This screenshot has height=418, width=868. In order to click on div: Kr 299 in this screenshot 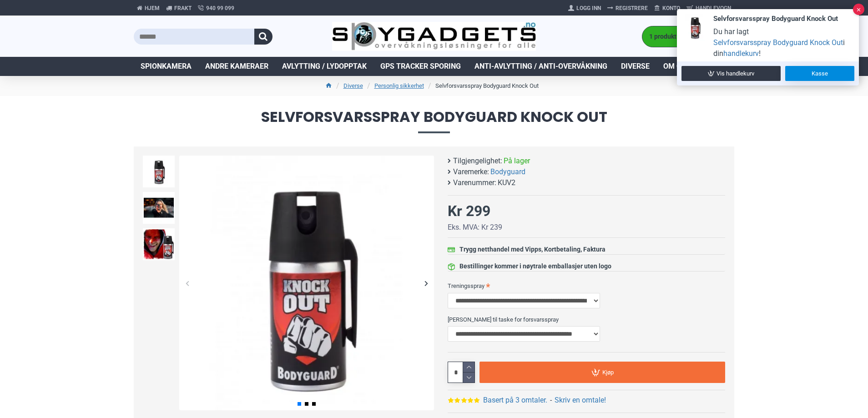, I will do `click(469, 211)`.